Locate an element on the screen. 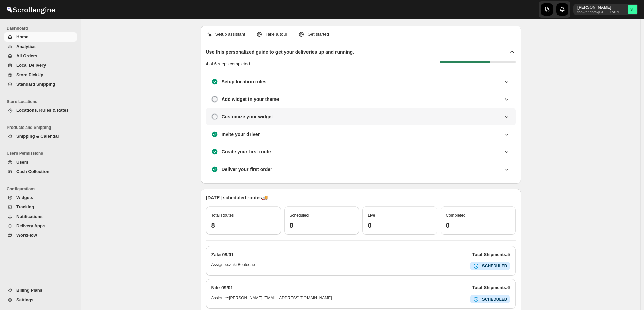  span: Store PickUp is located at coordinates (30, 75).